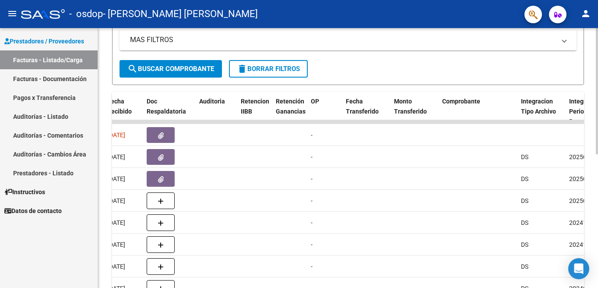  Describe the element at coordinates (367, 111) in the screenshot. I see `datatable-header-cell: Fecha Transferido` at that location.